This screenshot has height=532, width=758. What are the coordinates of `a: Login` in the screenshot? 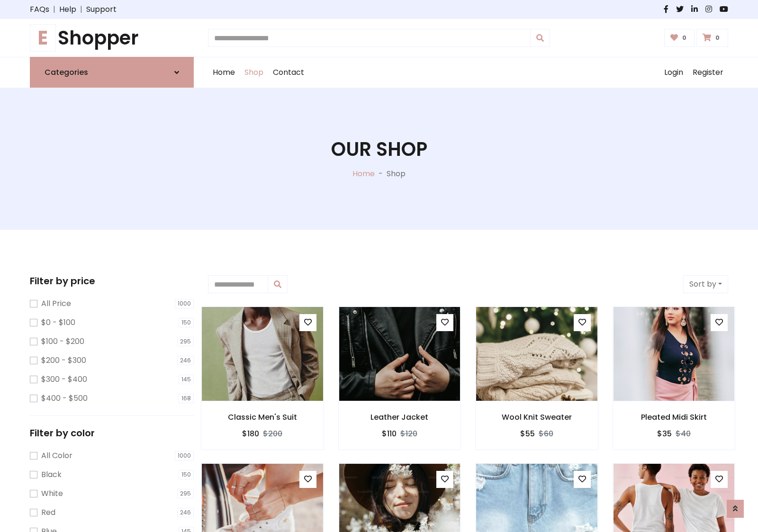 It's located at (674, 72).